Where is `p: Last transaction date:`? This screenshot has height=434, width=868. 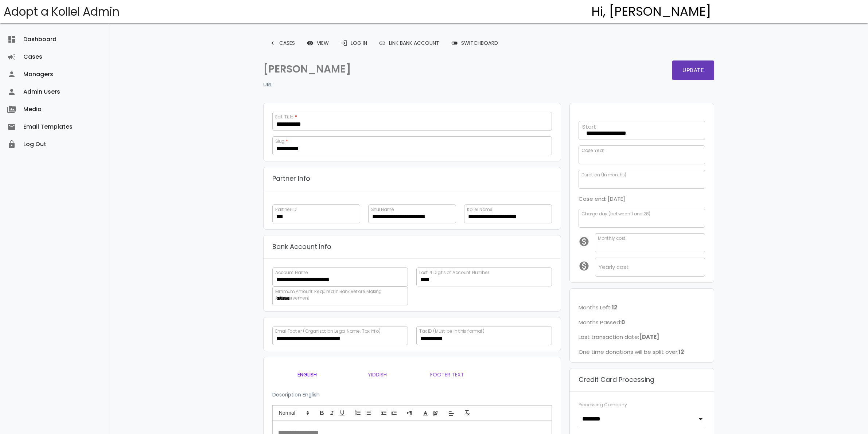
p: Last transaction date: is located at coordinates (642, 337).